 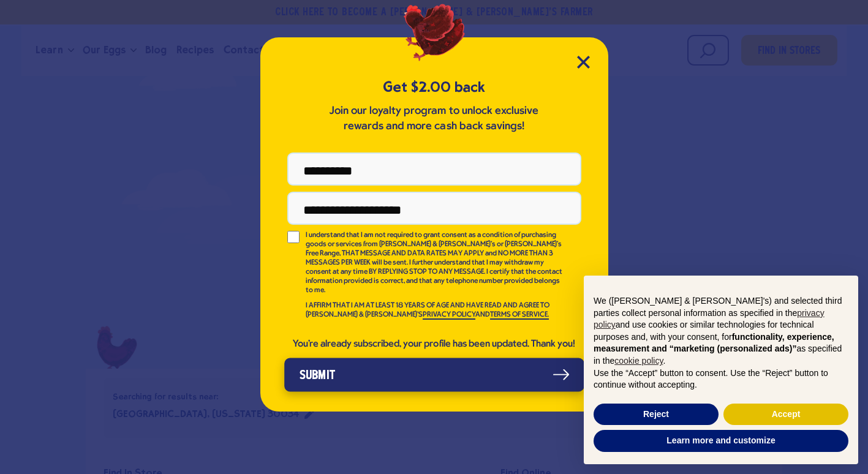 I want to click on button: Accept, so click(x=786, y=415).